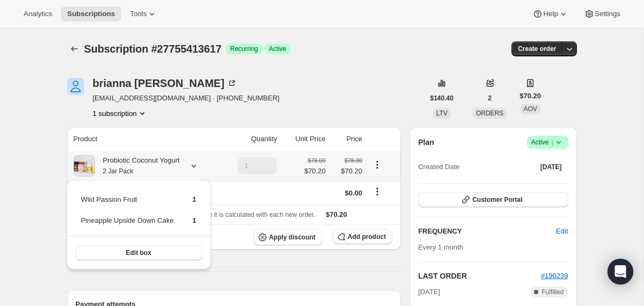  I want to click on span: Subscription #27755413617, so click(153, 49).